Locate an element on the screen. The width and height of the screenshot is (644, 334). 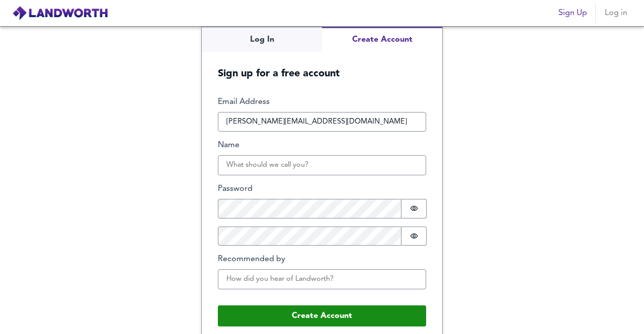
input: How did you hear of Landworth? is located at coordinates (322, 279).